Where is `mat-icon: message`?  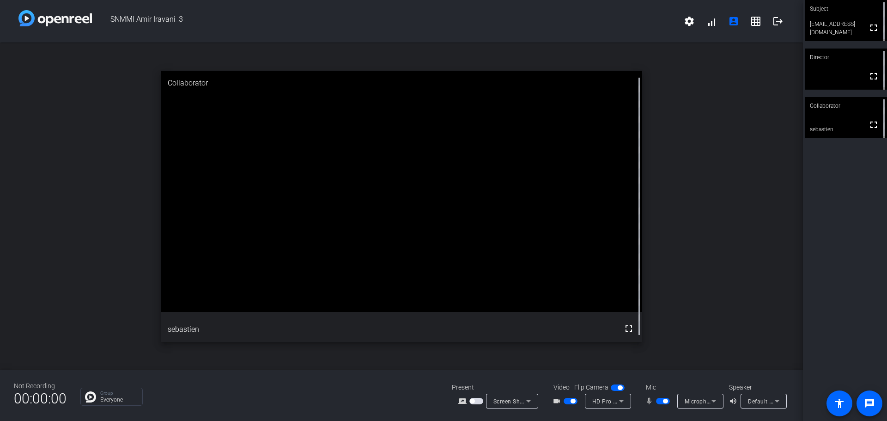
mat-icon: message is located at coordinates (870, 403).